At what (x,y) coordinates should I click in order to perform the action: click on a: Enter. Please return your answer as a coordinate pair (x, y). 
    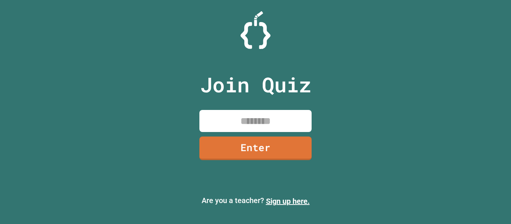
    Looking at the image, I should click on (255, 148).